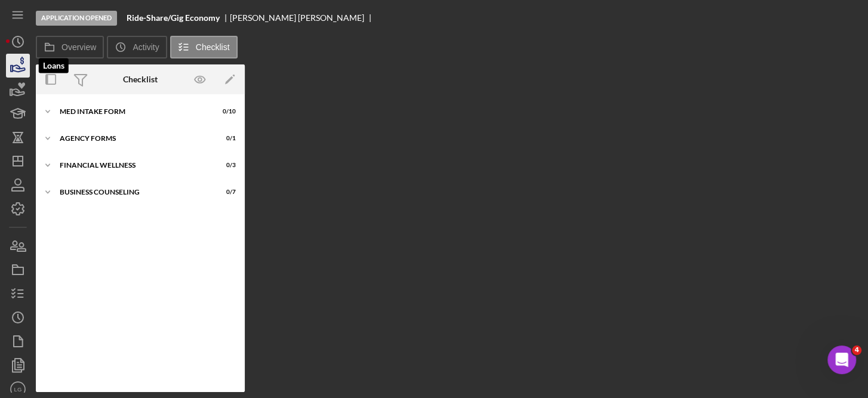 The width and height of the screenshot is (868, 398). What do you see at coordinates (204, 47) in the screenshot?
I see `button: Checklist` at bounding box center [204, 47].